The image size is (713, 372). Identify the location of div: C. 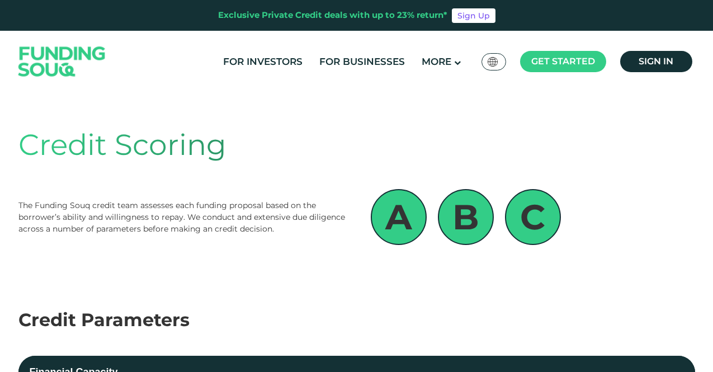
(533, 217).